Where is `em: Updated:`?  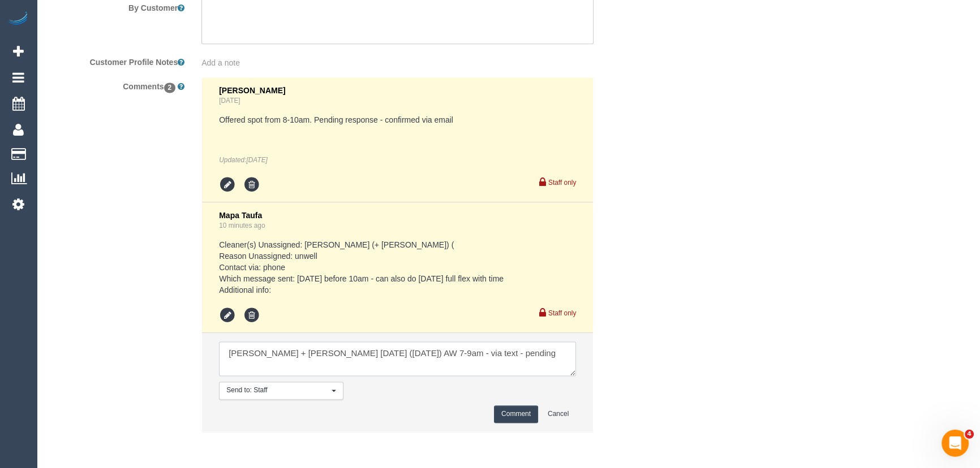 em: Updated: is located at coordinates (243, 160).